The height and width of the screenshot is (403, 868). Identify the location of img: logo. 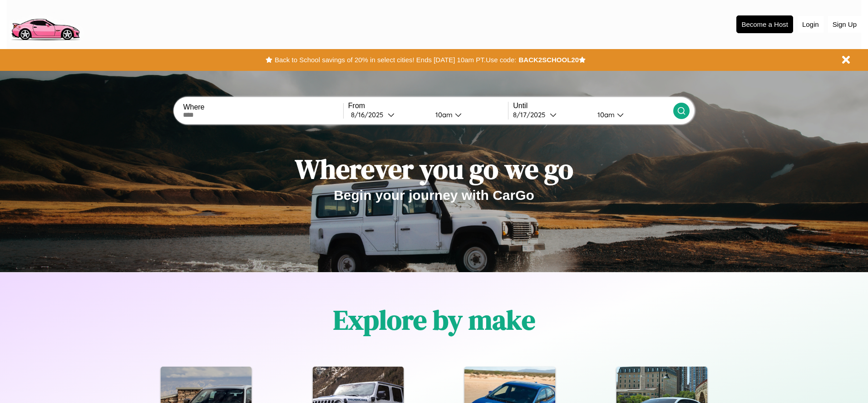
(45, 23).